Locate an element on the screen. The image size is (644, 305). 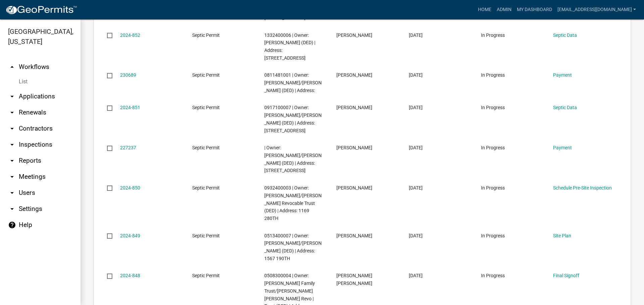
span: Matthew Keegel is located at coordinates (354, 35).